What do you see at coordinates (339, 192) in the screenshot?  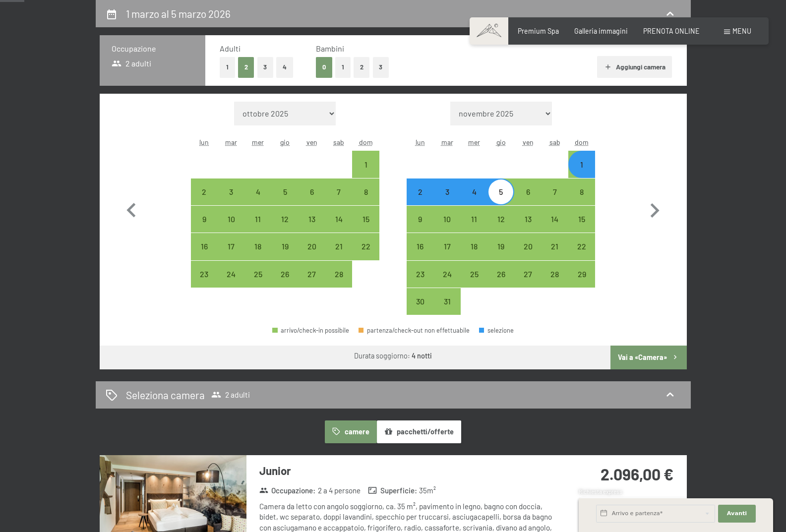 I see `div: Sat Feb 07 2026` at bounding box center [339, 192].